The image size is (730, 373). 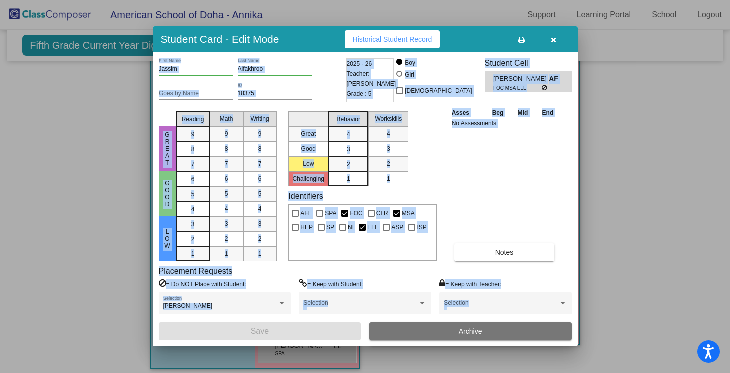 What do you see at coordinates (359, 64) in the screenshot?
I see `span: 2025 - 26` at bounding box center [359, 64].